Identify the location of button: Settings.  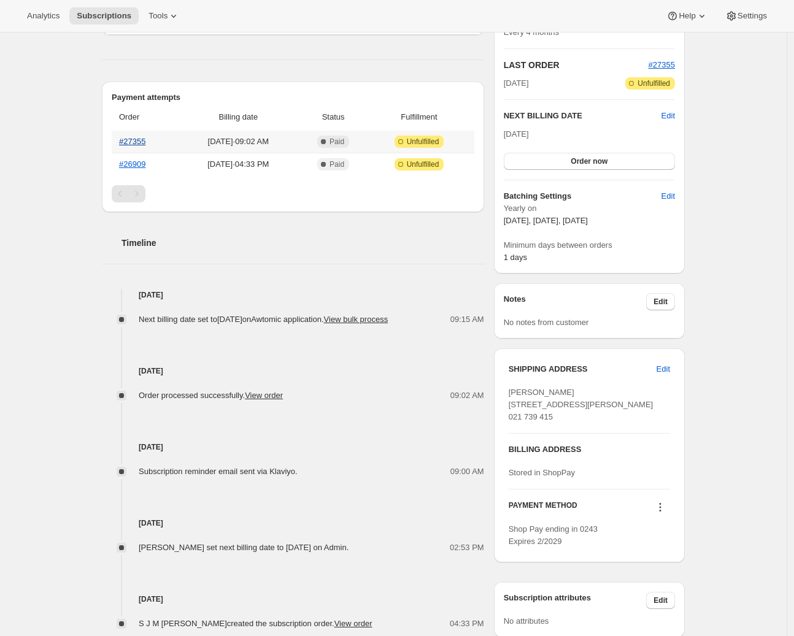
(746, 16).